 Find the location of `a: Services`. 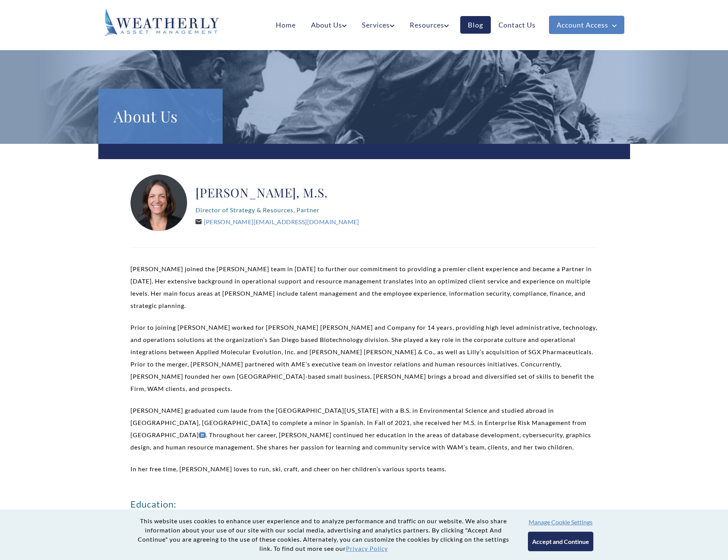

a: Services is located at coordinates (378, 25).